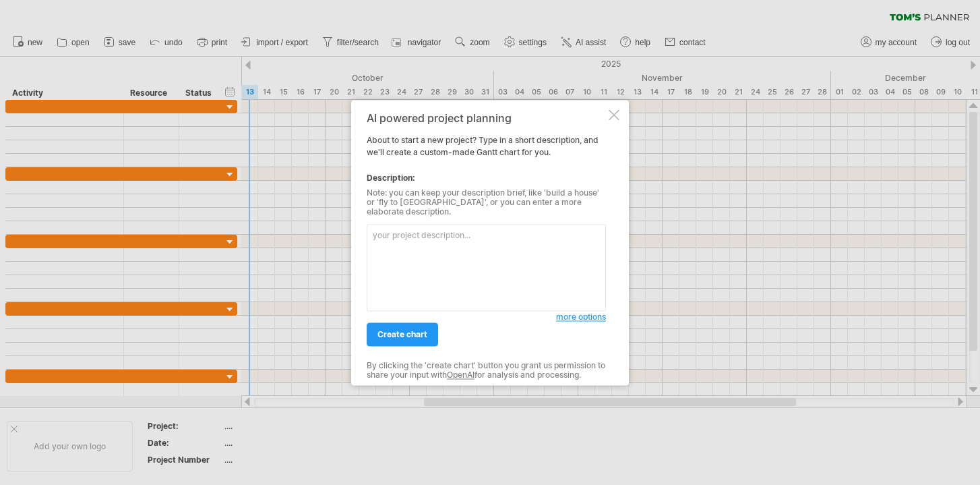 The image size is (980, 485). Describe the element at coordinates (486, 242) in the screenshot. I see `div: About to start a new project? Type in a short description, and we'll create a custom-made Gantt c...` at that location.